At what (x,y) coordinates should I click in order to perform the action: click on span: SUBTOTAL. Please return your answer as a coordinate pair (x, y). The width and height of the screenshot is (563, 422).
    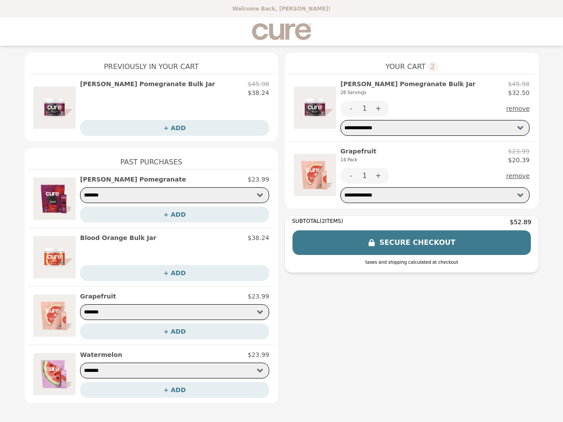
    Looking at the image, I should click on (306, 221).